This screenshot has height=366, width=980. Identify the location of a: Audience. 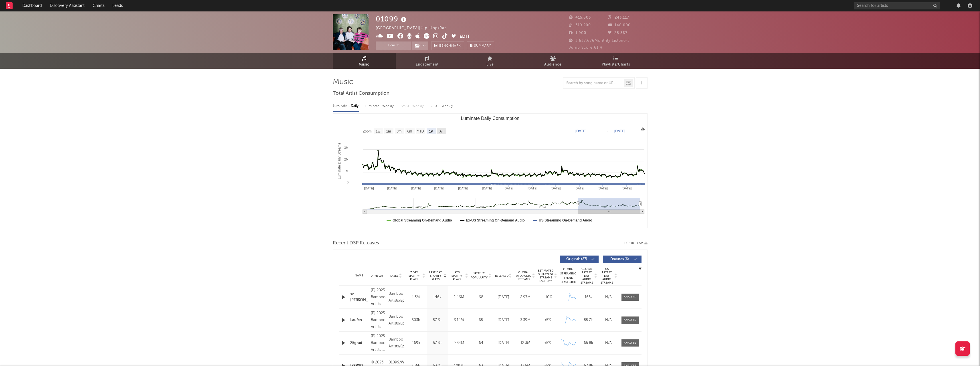
(553, 61).